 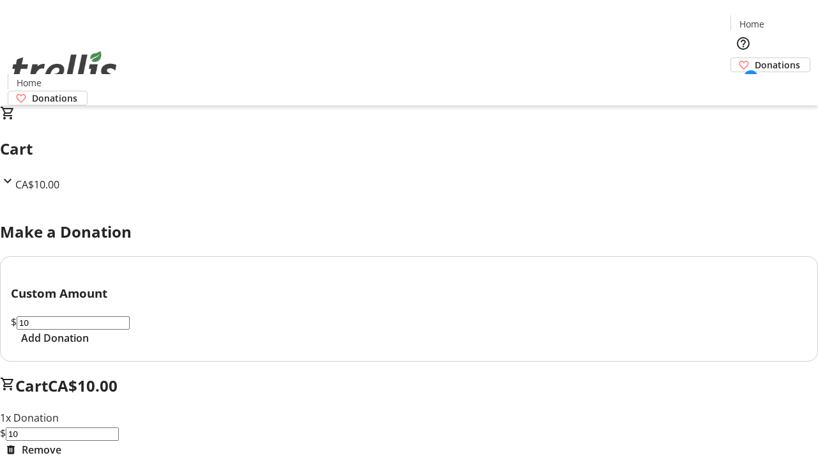 I want to click on h3: Custom Amount, so click(x=409, y=293).